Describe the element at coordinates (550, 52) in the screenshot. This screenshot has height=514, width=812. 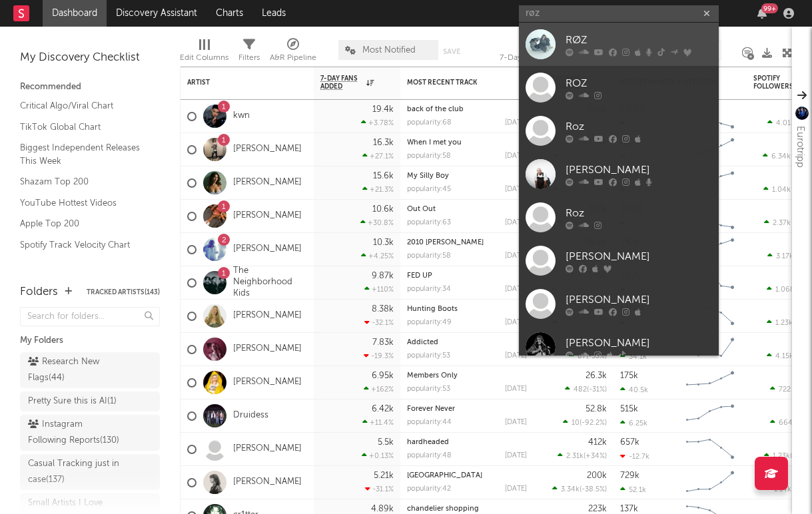
I see `div: 7-Day Fans Added (7-Day Fans Added)` at that location.